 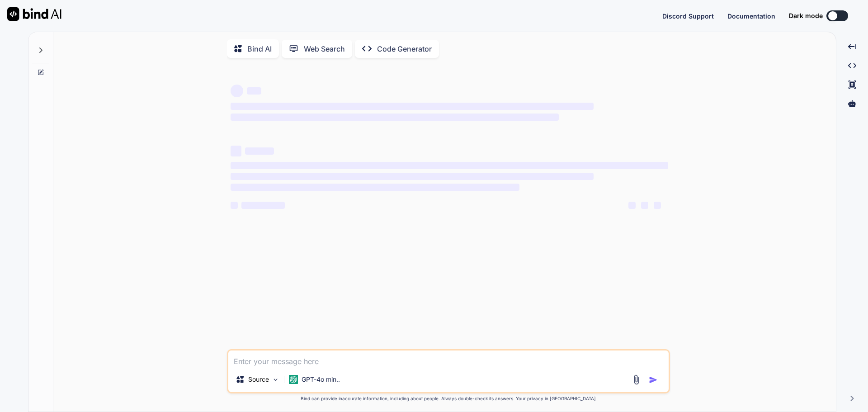 I want to click on img: GPT-4o mini, so click(x=293, y=379).